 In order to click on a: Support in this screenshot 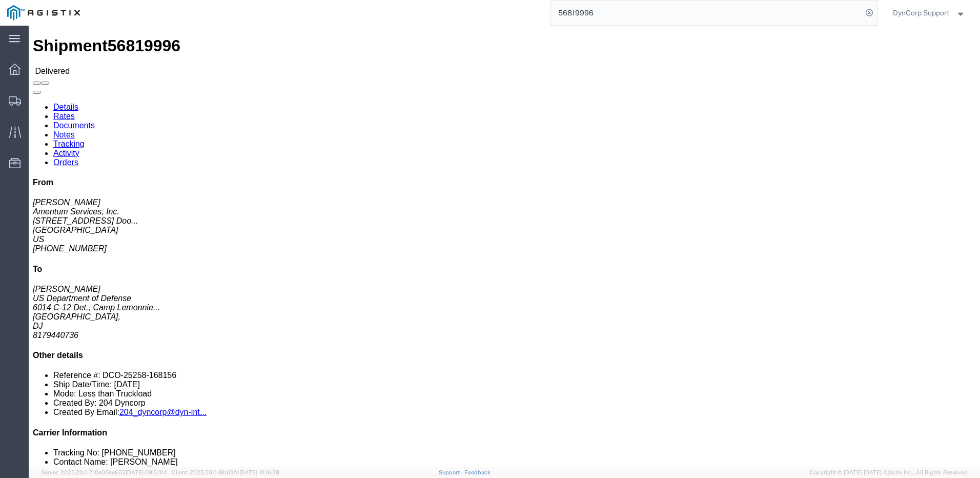, I will do `click(451, 472)`.